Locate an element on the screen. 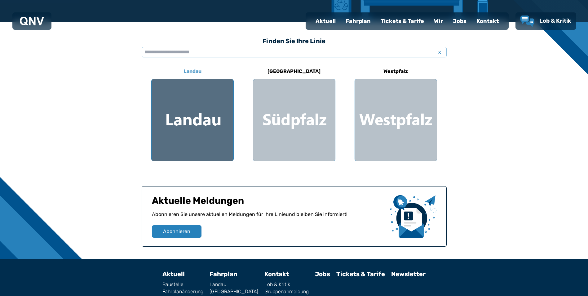 The image size is (588, 296). a: Wir is located at coordinates (438, 21).